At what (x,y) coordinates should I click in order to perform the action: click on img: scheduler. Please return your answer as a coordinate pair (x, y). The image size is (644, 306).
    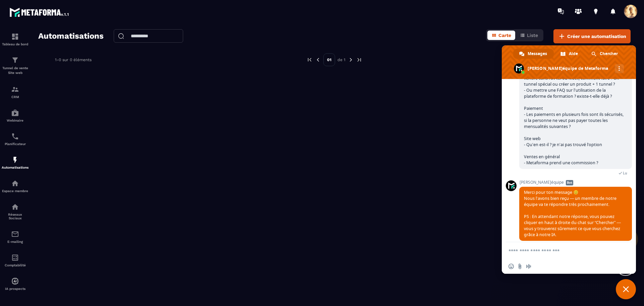
    Looking at the image, I should click on (15, 137).